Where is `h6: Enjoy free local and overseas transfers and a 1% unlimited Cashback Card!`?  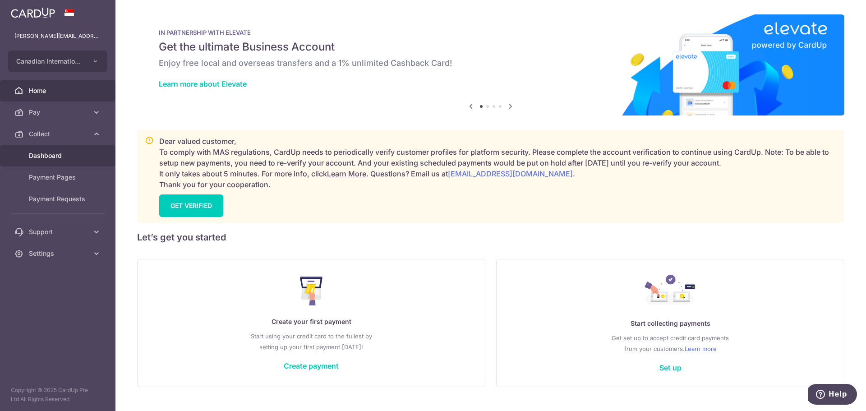 h6: Enjoy free local and overseas transfers and a 1% unlimited Cashback Card! is located at coordinates (491, 63).